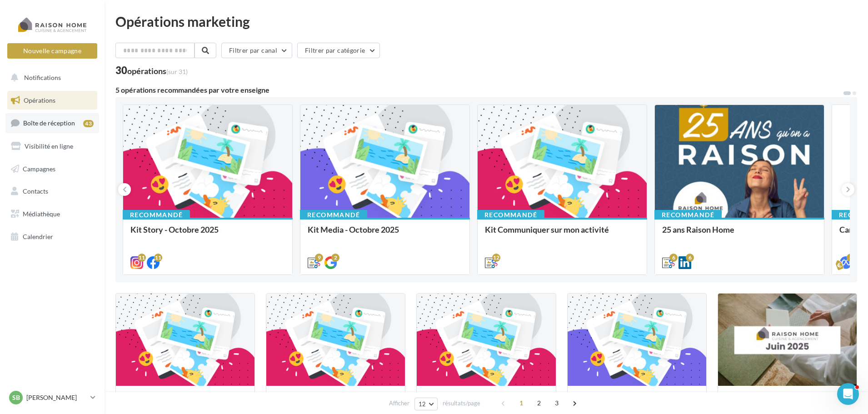 This screenshot has width=868, height=414. Describe the element at coordinates (41, 214) in the screenshot. I see `span: Médiathèque` at that location.